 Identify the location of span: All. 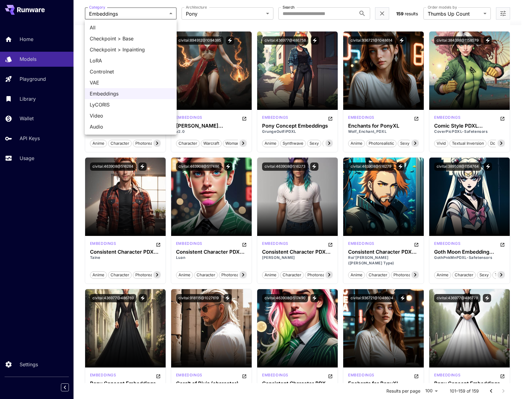
(131, 28).